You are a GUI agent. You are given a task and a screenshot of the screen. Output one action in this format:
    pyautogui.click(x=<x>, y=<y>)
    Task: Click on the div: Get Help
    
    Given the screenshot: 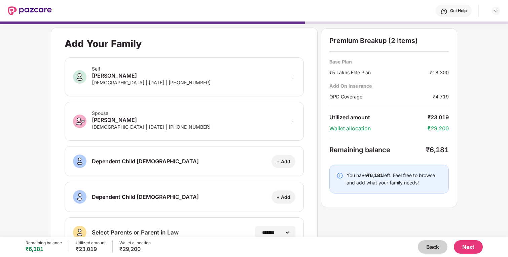 What is the action you would take?
    pyautogui.click(x=458, y=11)
    